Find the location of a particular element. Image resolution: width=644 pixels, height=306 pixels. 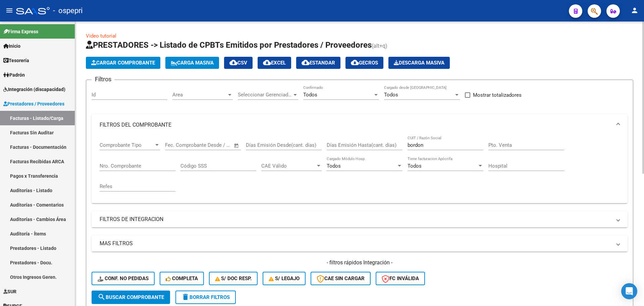

span: Integración (discapacidad) is located at coordinates (34, 90).